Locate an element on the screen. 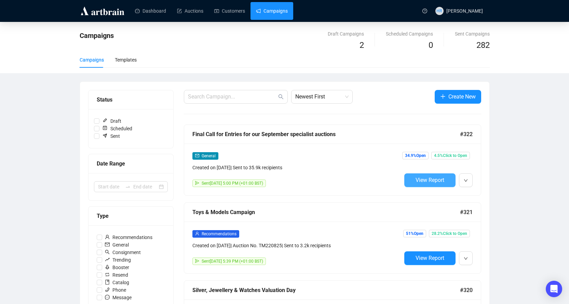 The width and height of the screenshot is (569, 304). div: Silver, Jewellery & Watches Valuation Day is located at coordinates (326, 290).